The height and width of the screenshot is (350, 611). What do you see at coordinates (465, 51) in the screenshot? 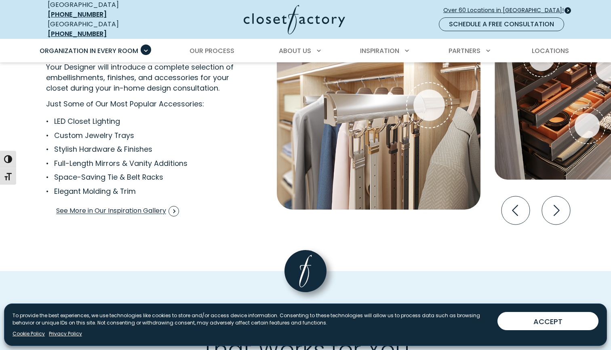
I see `span: Partners` at bounding box center [465, 51].